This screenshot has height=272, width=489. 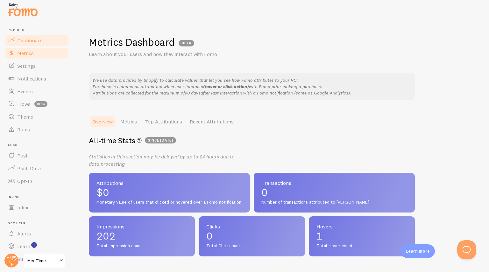 I want to click on span: Transactions, so click(x=335, y=183).